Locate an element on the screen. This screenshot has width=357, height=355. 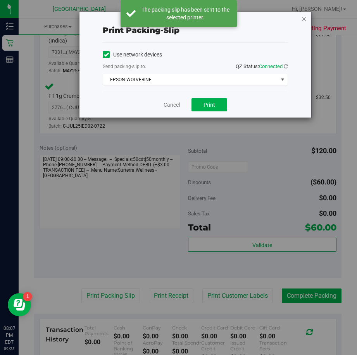
span: Connected is located at coordinates (270, 66).